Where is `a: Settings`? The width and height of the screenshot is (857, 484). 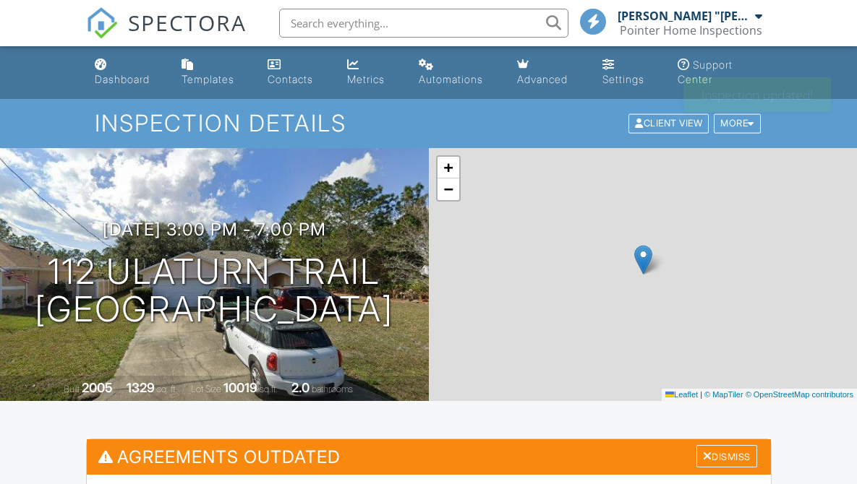 a: Settings is located at coordinates (628, 72).